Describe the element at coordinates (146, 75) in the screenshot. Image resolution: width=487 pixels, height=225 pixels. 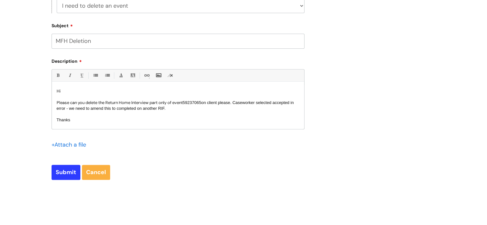
I see `a: Link` at that location.